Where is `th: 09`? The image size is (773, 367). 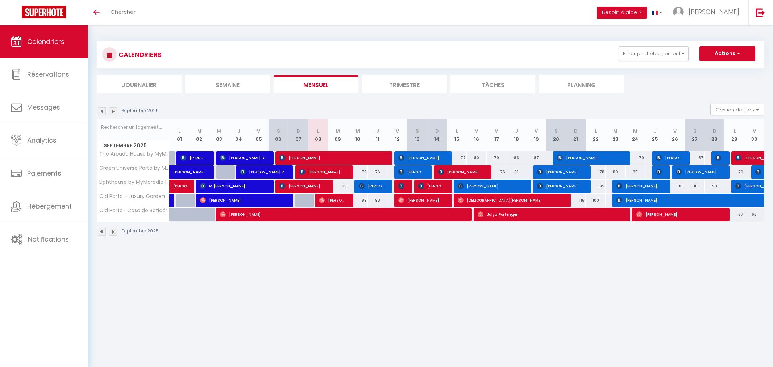
th: 09 is located at coordinates (338, 135).